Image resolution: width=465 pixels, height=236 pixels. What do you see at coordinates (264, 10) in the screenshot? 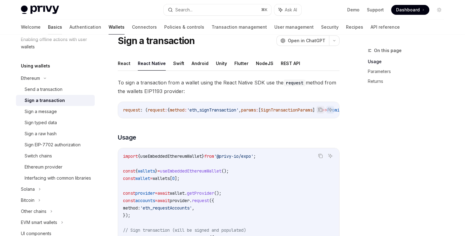
I see `span: ⌘ K` at bounding box center [264, 10].